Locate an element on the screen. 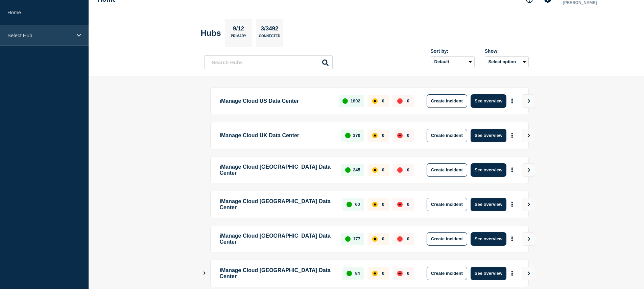 Image resolution: width=644 pixels, height=289 pixels. div: Show: is located at coordinates (507, 51).